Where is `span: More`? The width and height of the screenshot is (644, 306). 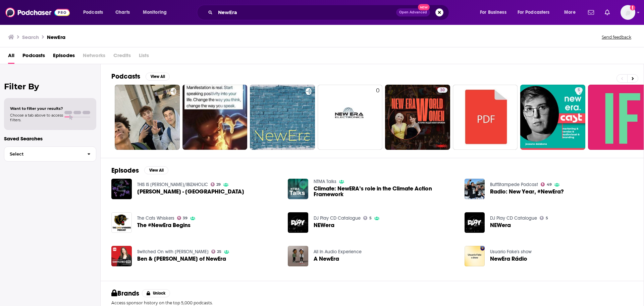 span: More is located at coordinates (570, 12).